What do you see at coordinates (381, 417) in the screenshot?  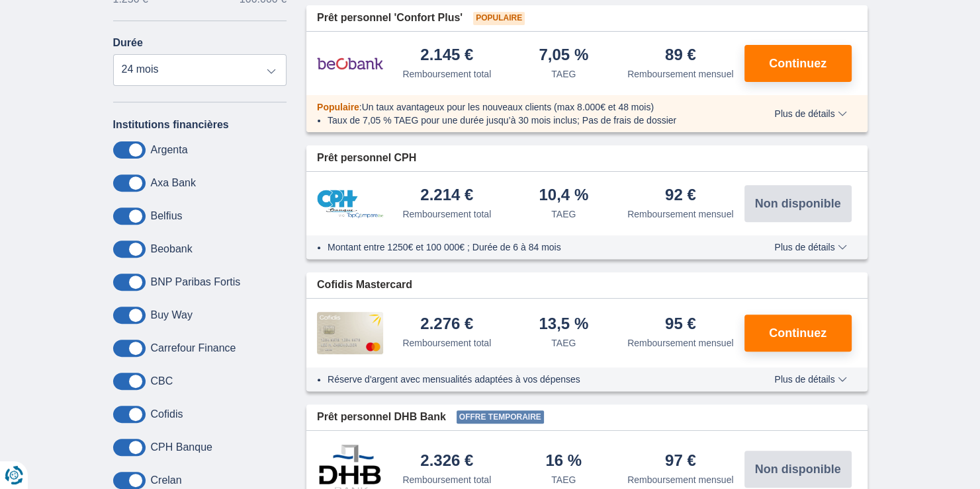 I see `span: Prêt personnel DHB Bank` at bounding box center [381, 417].